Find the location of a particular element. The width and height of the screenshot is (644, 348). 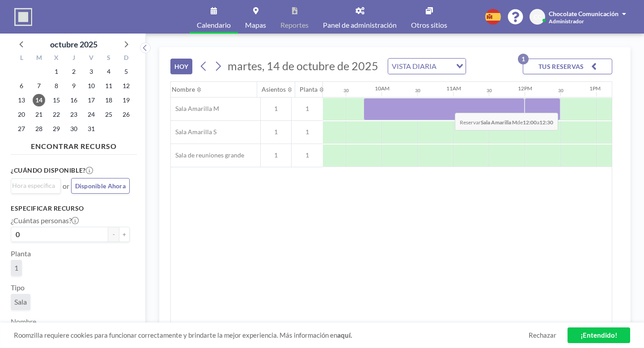

b: 12:30 is located at coordinates (547, 122).